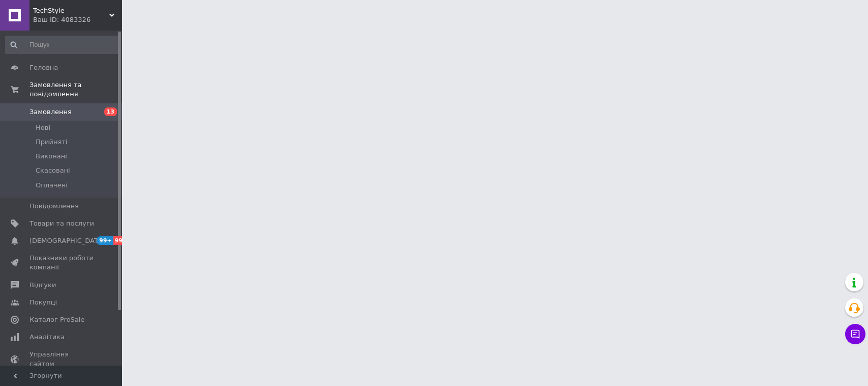 This screenshot has width=868, height=386. What do you see at coordinates (51, 156) in the screenshot?
I see `span: Виконані` at bounding box center [51, 156].